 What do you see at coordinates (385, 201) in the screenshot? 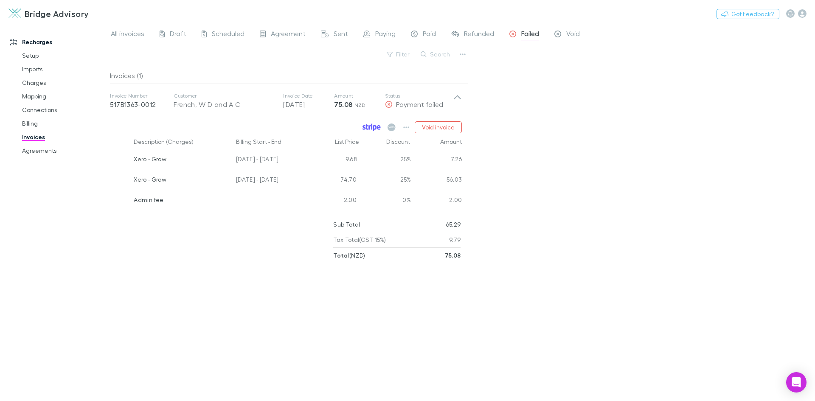
I see `div: 0%` at bounding box center [385, 201].